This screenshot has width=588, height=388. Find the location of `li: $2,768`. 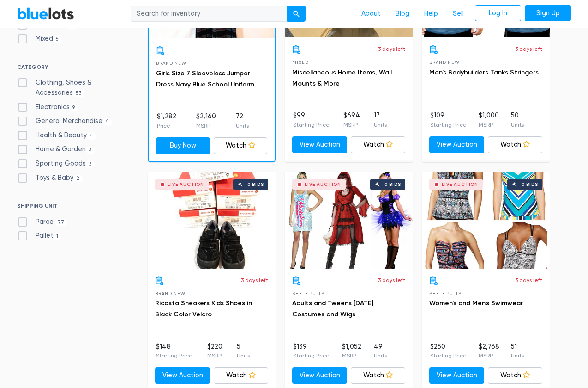

li: $2,768 is located at coordinates (489, 351).